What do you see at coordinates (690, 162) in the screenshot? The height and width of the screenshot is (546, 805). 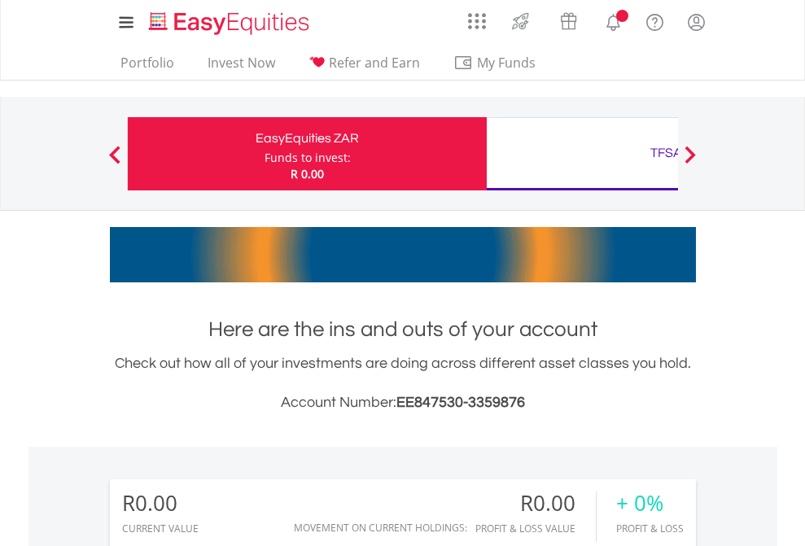 I see `button: Next` at bounding box center [690, 162].